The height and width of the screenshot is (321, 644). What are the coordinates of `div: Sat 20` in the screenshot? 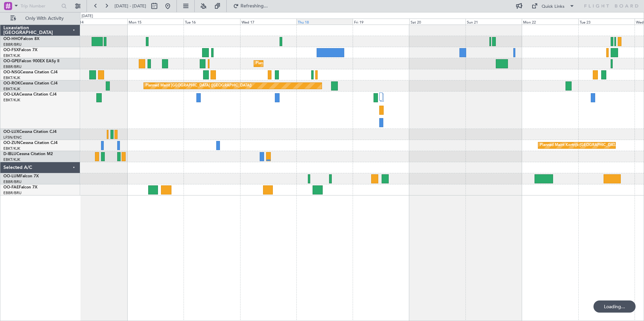 It's located at (437, 22).